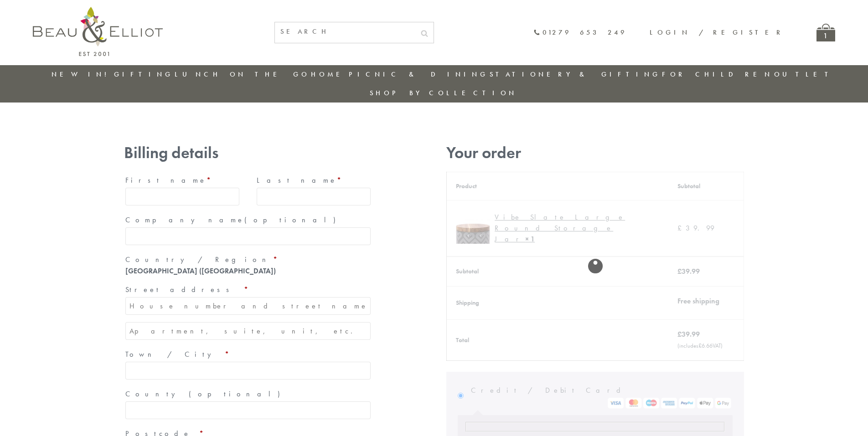 This screenshot has width=868, height=436. Describe the element at coordinates (242, 74) in the screenshot. I see `a: Lunch On The Go` at that location.